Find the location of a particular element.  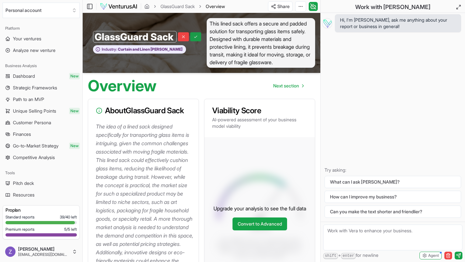

span: Overview is located at coordinates (216, 6).